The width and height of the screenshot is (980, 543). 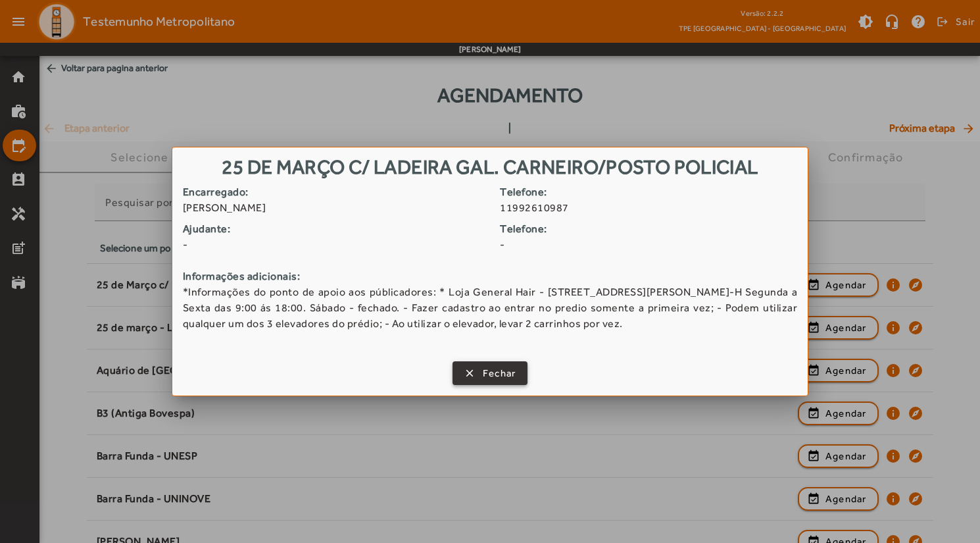 What do you see at coordinates (336, 229) in the screenshot?
I see `strong: Ajudante:` at bounding box center [336, 229].